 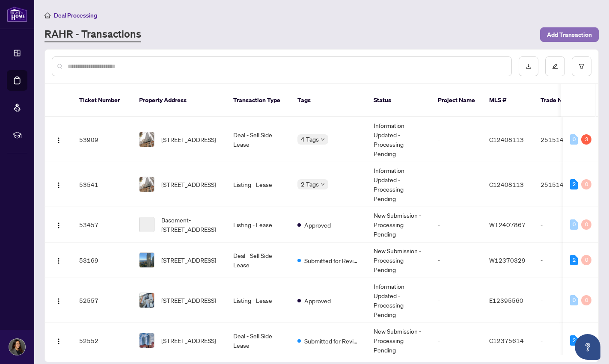 What do you see at coordinates (564, 100) in the screenshot?
I see `th: Trade Number` at bounding box center [564, 100].